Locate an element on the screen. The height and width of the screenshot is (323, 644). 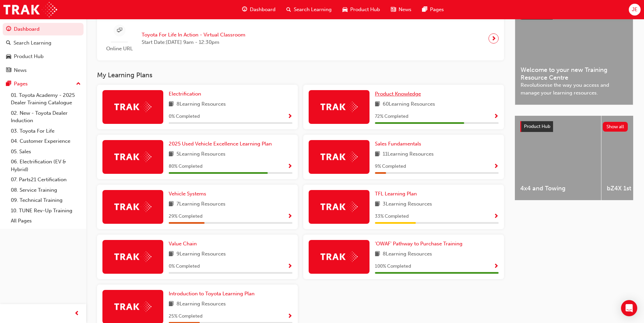
span: 7 Learning Resources is located at coordinates (201, 204).